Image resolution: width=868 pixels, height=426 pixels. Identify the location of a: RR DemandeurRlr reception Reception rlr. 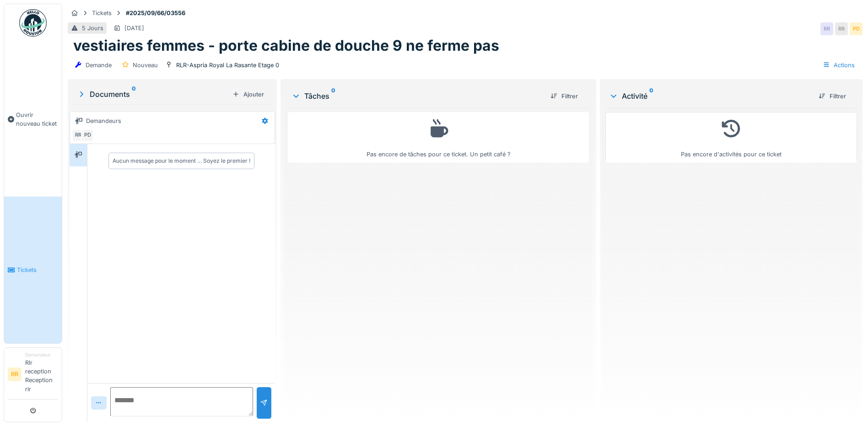
(33, 375).